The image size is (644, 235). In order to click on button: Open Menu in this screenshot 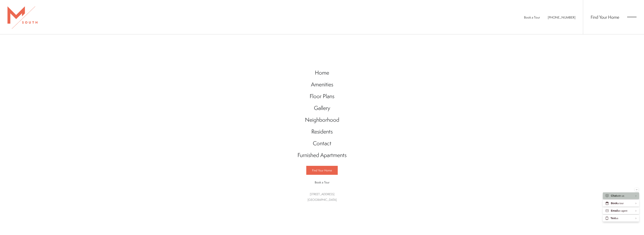, I will do `click(632, 17)`.